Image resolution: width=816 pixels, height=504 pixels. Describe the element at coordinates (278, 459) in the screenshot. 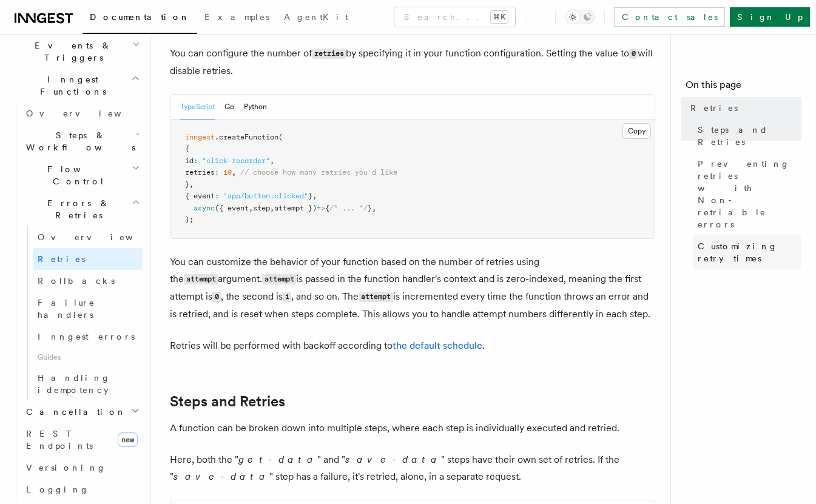

I see `em: get-data` at that location.